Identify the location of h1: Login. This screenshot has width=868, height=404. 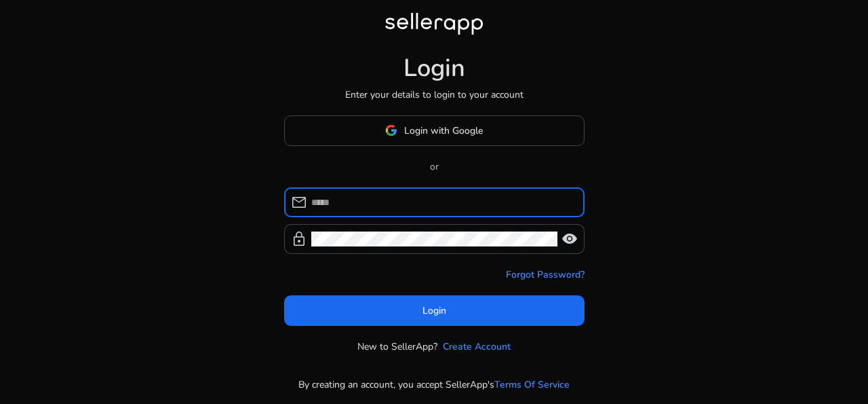
(434, 67).